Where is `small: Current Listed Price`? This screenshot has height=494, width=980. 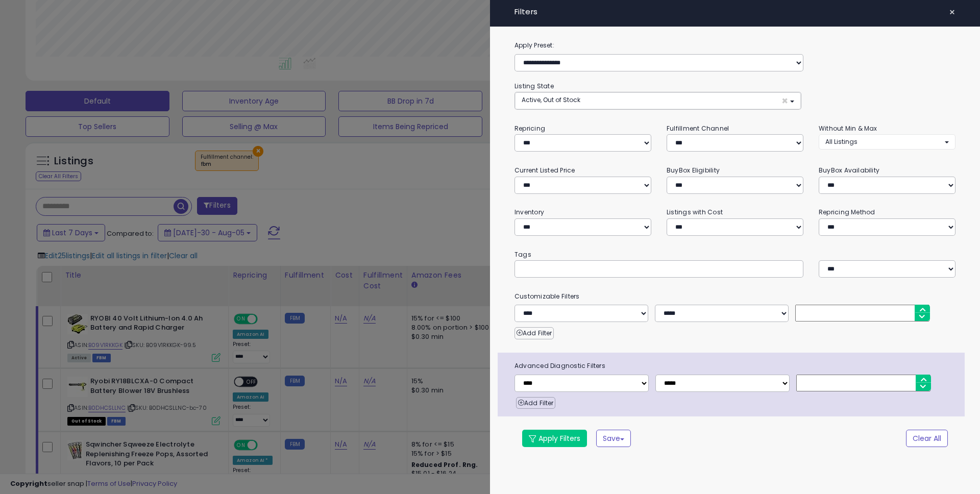 small: Current Listed Price is located at coordinates (544, 170).